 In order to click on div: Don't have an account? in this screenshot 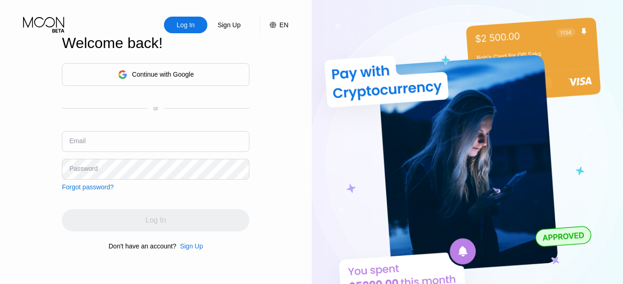, I will do `click(142, 246)`.